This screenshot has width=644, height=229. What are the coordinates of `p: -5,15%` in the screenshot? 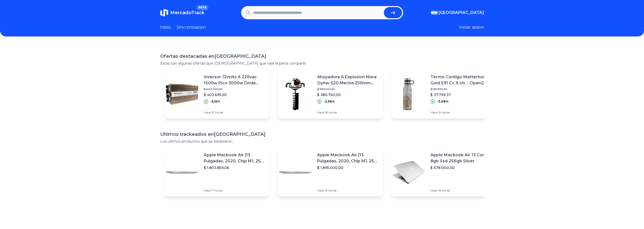 It's located at (215, 102).